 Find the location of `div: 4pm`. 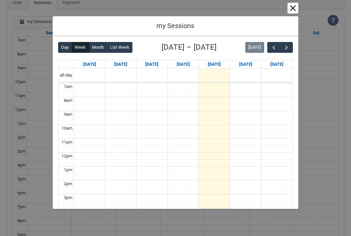

div: 4pm is located at coordinates (68, 211).